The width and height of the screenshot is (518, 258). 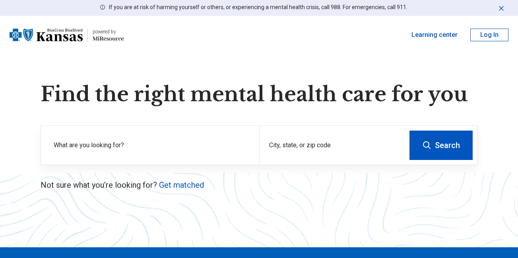 I want to click on img: Blue Cross Blue Shield Kansas, so click(x=46, y=35).